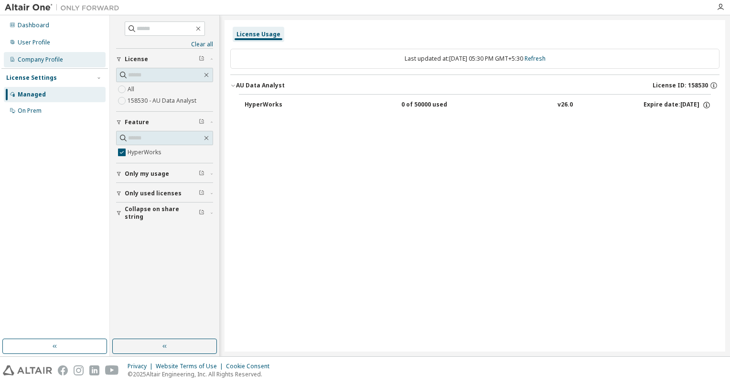  I want to click on button: AU Data AnalystLicense ID: 158530, so click(475, 86).